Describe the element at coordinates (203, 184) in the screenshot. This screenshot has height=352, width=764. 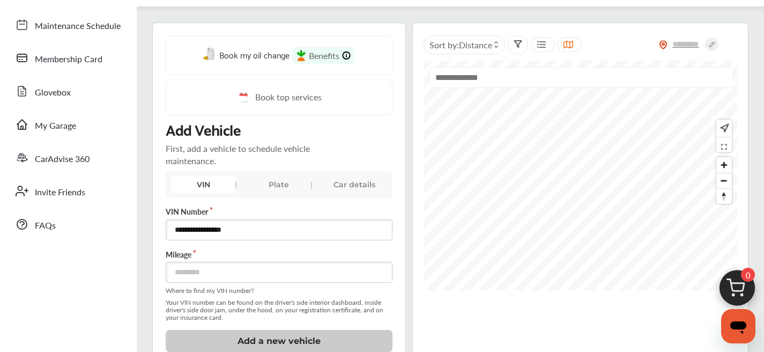
I see `div: VIN` at that location.